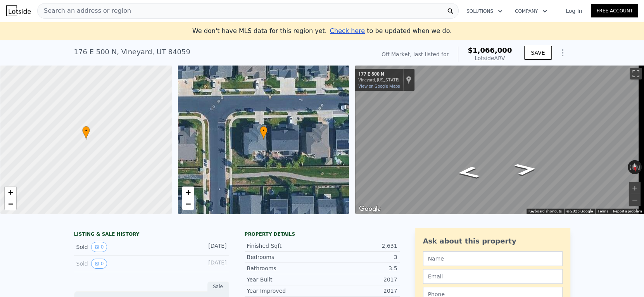  Describe the element at coordinates (370, 209) in the screenshot. I see `img: Google` at that location.